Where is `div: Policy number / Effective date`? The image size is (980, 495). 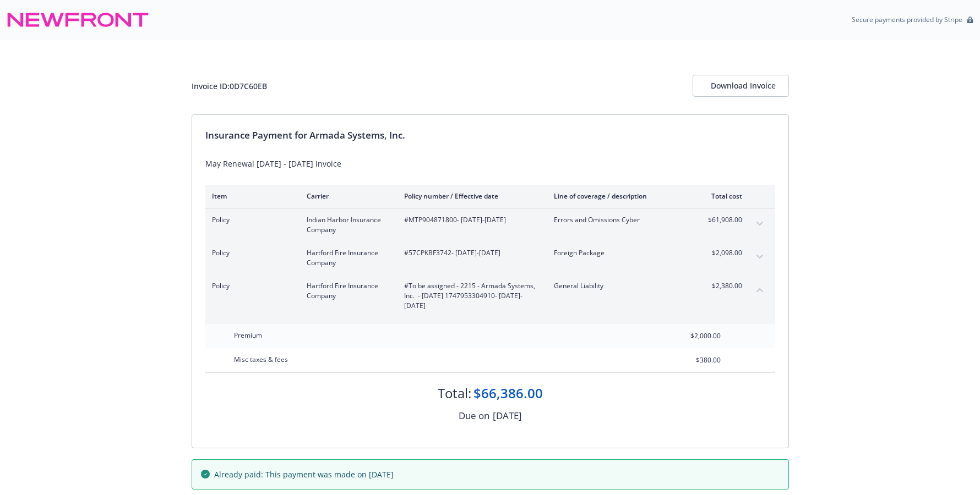
div: Policy number / Effective date is located at coordinates (470, 196).